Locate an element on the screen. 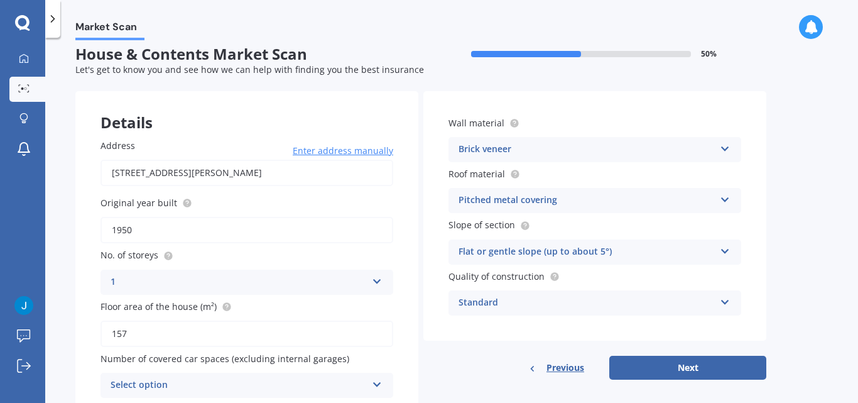 Image resolution: width=858 pixels, height=403 pixels. span: Wall material is located at coordinates (476, 123).